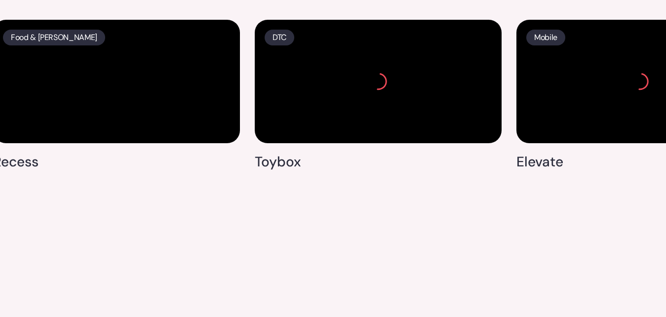 This screenshot has width=666, height=317. What do you see at coordinates (279, 38) in the screenshot?
I see `p: DTC` at bounding box center [279, 38].